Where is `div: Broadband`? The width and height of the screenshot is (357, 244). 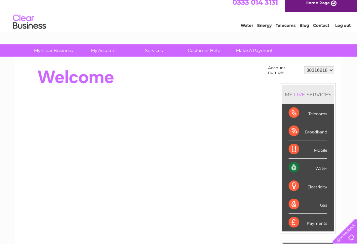 div: Broadband is located at coordinates (308, 131).